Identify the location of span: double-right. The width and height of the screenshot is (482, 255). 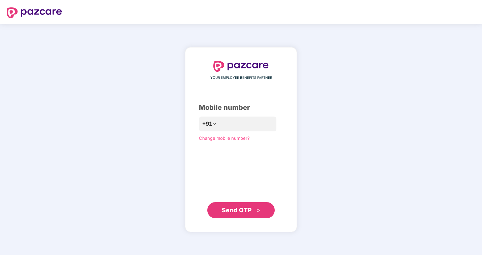
(258, 211).